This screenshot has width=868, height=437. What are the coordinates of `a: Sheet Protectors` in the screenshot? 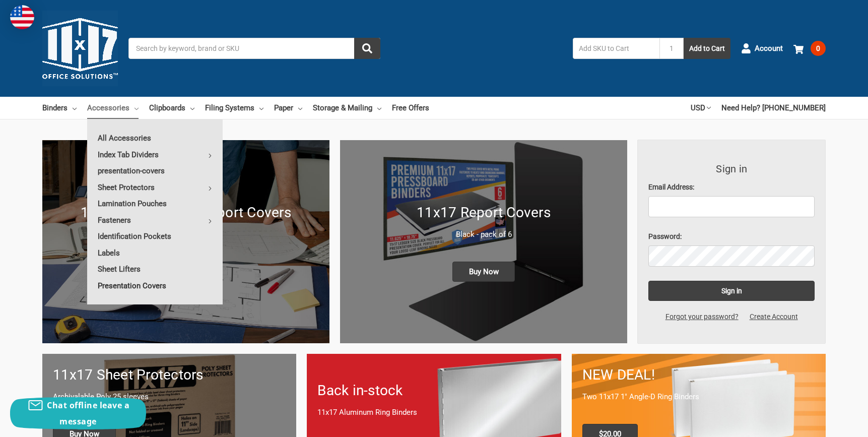 It's located at (154, 187).